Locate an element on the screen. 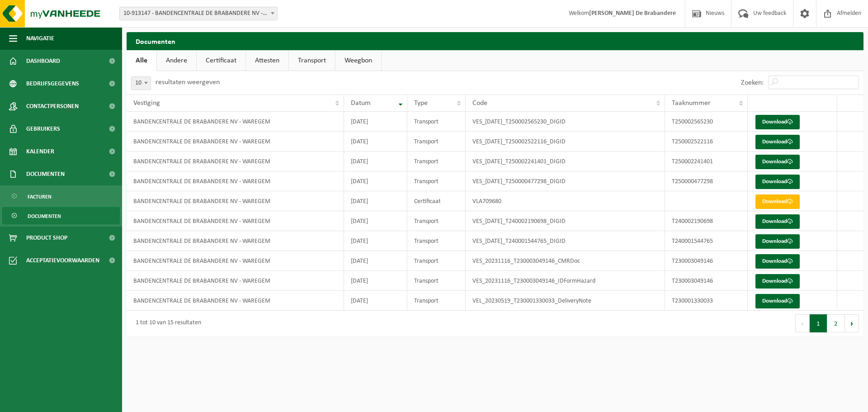  td: Certificaat is located at coordinates (437, 201).